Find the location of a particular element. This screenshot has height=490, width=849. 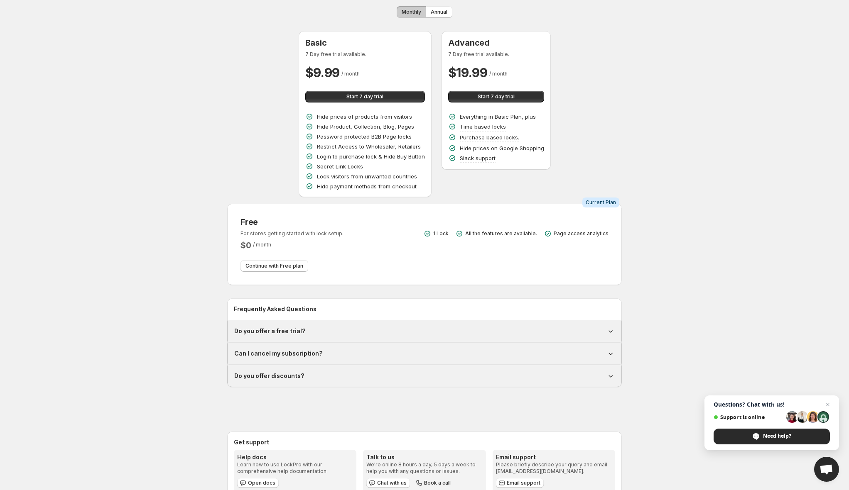

p: Restrict Access to Wholesaler, Retailers is located at coordinates (369, 147).